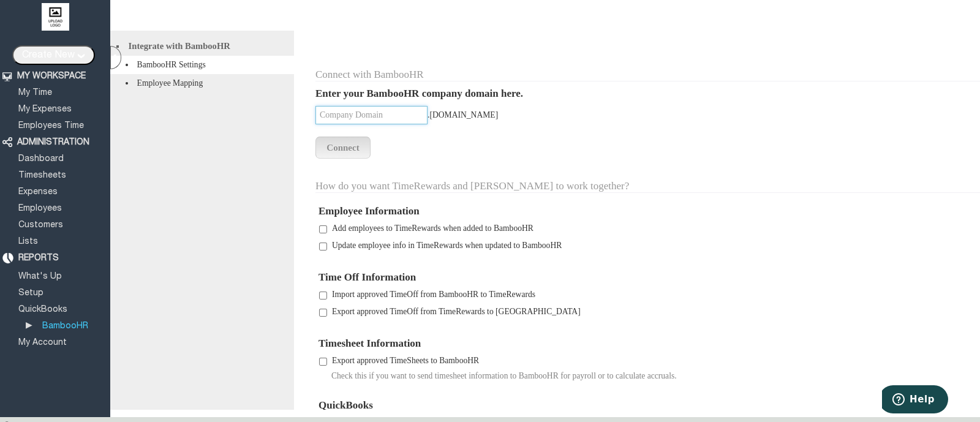 The image size is (980, 422). Describe the element at coordinates (40, 14) in the screenshot. I see `span: Help` at that location.